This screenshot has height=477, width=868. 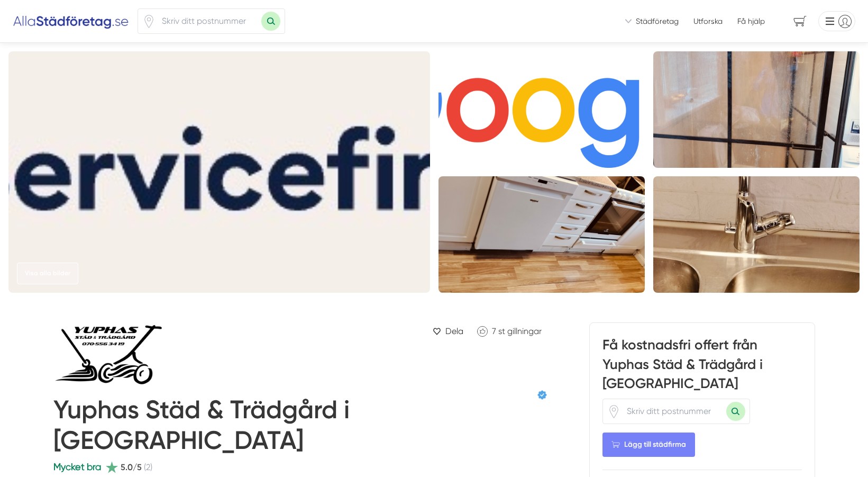 What do you see at coordinates (509, 331) in the screenshot?
I see `a: Klicka för att gilla Yuphas Städ & Trädgård i Hedemora` at bounding box center [509, 331].